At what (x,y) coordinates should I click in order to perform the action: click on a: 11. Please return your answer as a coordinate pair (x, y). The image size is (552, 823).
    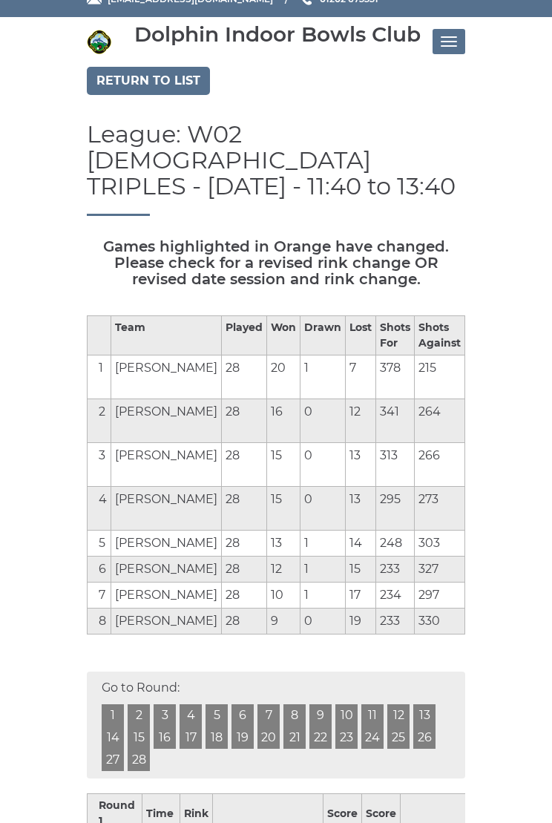
    Looking at the image, I should click on (372, 715).